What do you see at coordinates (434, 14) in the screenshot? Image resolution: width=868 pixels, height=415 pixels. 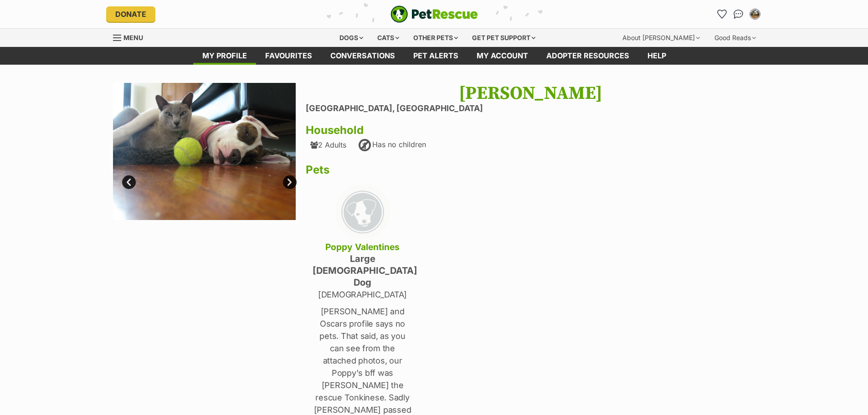 I see `img: logo-e224e6f780fb5917bec1dbf3a21bbac754714ae5b6737aabdf751b685950b380.svg` at bounding box center [434, 14].